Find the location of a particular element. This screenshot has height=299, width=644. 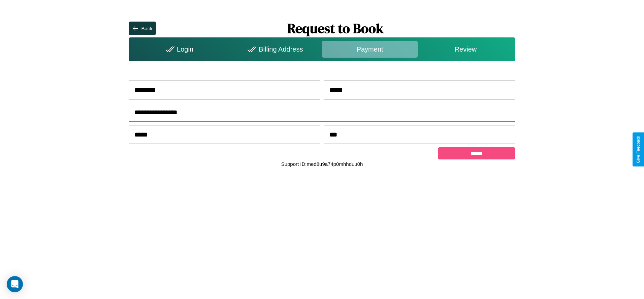

div: Review is located at coordinates (465, 49).